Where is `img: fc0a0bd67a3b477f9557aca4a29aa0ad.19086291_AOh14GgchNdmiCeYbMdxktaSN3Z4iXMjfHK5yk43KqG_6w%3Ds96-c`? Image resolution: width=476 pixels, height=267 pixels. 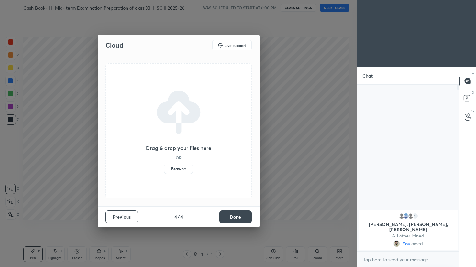 img: fc0a0bd67a3b477f9557aca4a29aa0ad.19086291_AOh14GgchNdmiCeYbMdxktaSN3Z4iXMjfHK5yk43KqG_6w%3Ds96-c is located at coordinates (396, 244).